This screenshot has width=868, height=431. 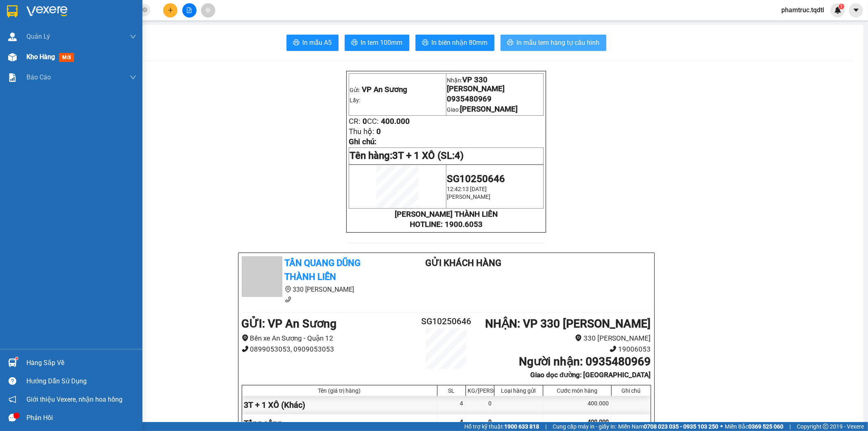 What do you see at coordinates (455, 43) in the screenshot?
I see `button: printerIn biên nhận 80mm` at bounding box center [455, 43].